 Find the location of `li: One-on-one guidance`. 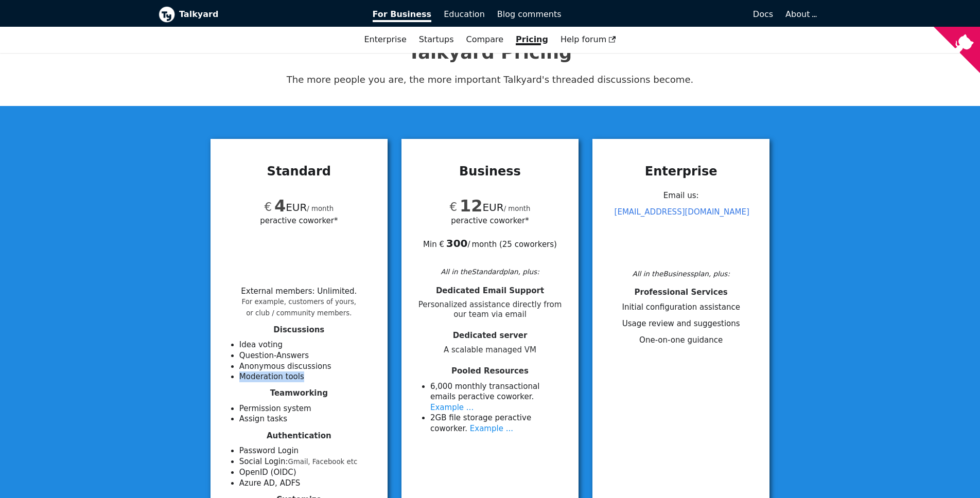

li: One-on-one guidance is located at coordinates (681, 340).